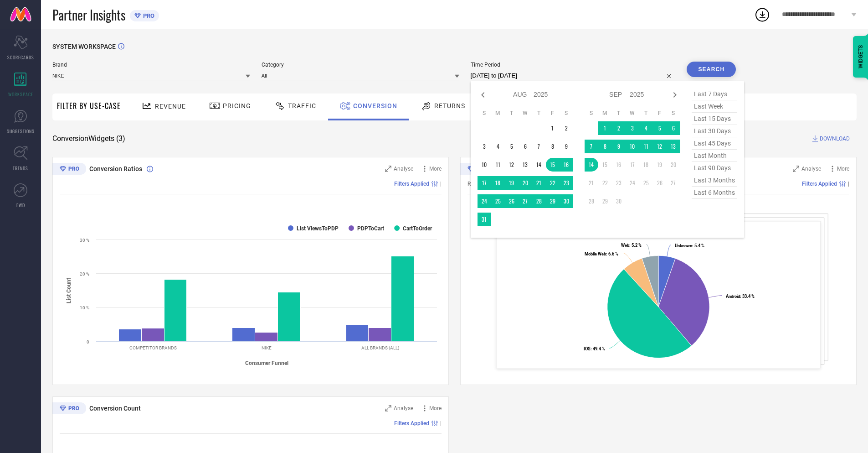  What do you see at coordinates (796, 169) in the screenshot?
I see `svg: Zoom` at bounding box center [796, 169].